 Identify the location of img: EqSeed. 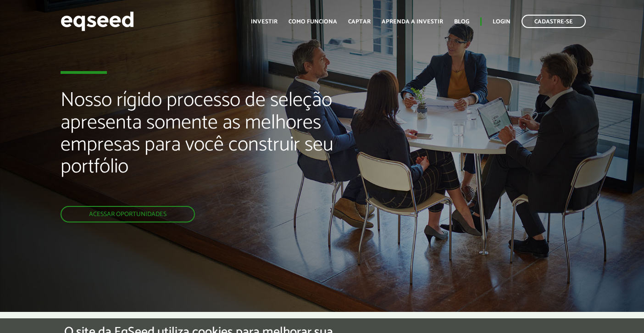
(97, 21).